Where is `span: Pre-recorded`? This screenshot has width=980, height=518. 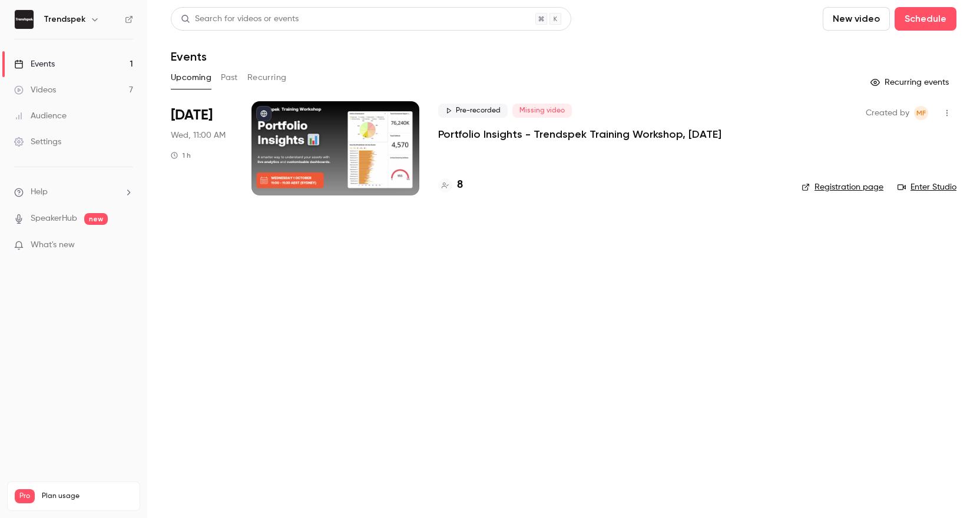 span: Pre-recorded is located at coordinates (473, 110).